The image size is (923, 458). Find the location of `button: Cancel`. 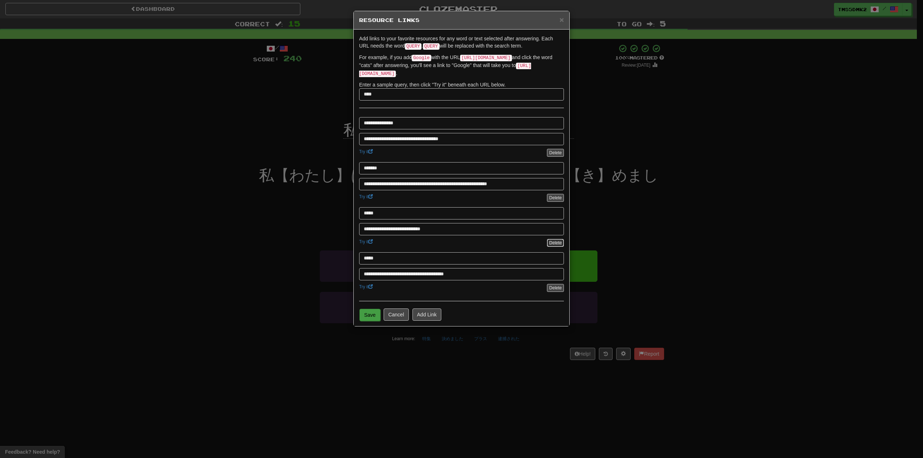

button: Cancel is located at coordinates (396, 315).